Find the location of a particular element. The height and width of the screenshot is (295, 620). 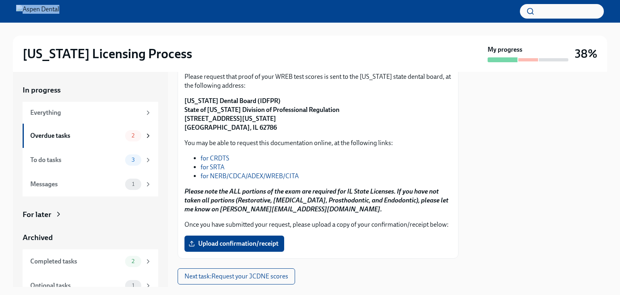

img: Aspen Dental is located at coordinates (38, 11).